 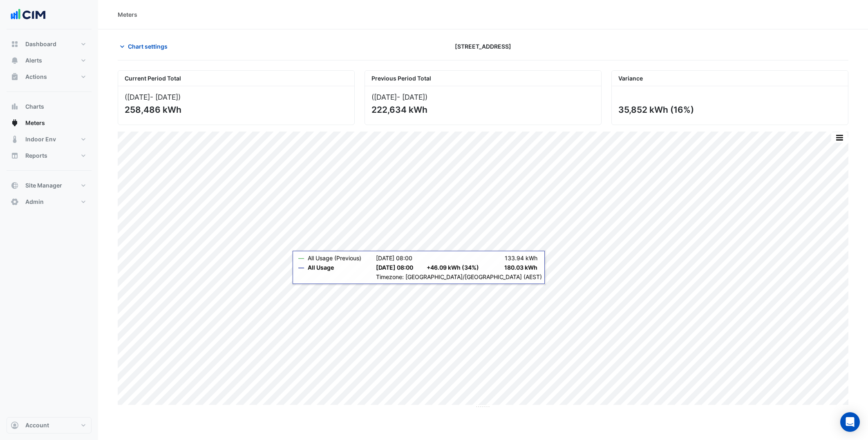 I want to click on app-icon: Dashboard, so click(x=15, y=44).